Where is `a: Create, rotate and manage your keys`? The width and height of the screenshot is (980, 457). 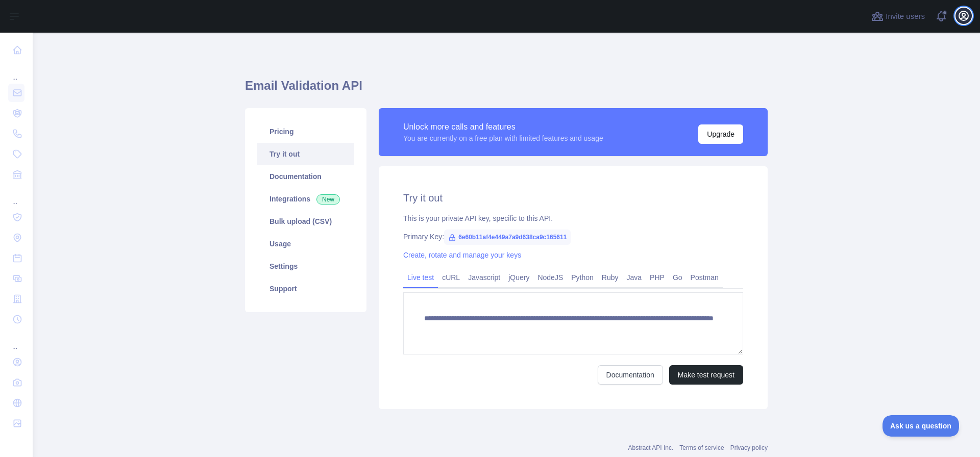 a: Create, rotate and manage your keys is located at coordinates (462, 255).